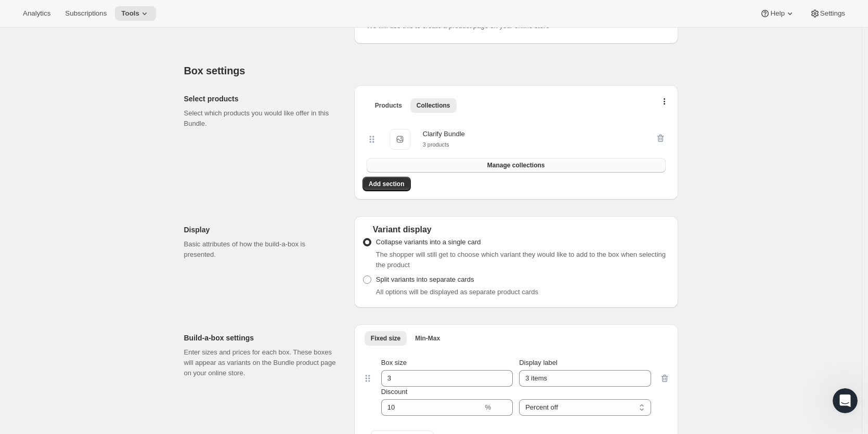 This screenshot has width=868, height=434. What do you see at coordinates (130, 14) in the screenshot?
I see `span: Tools` at bounding box center [130, 14].